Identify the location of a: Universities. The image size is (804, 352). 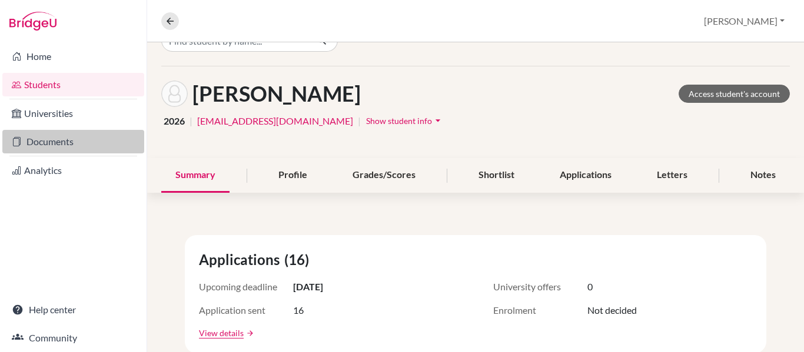
(73, 114).